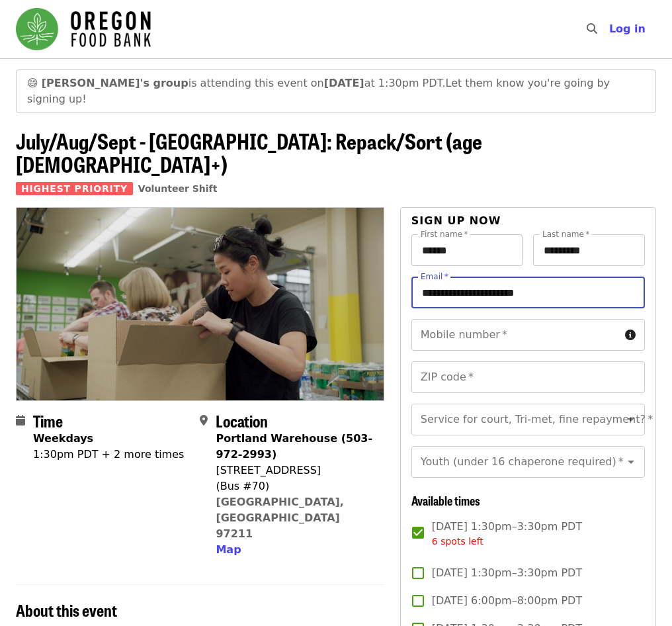 This screenshot has width=672, height=626. I want to click on strong: Portland Warehouse (503-972-2993), so click(294, 446).